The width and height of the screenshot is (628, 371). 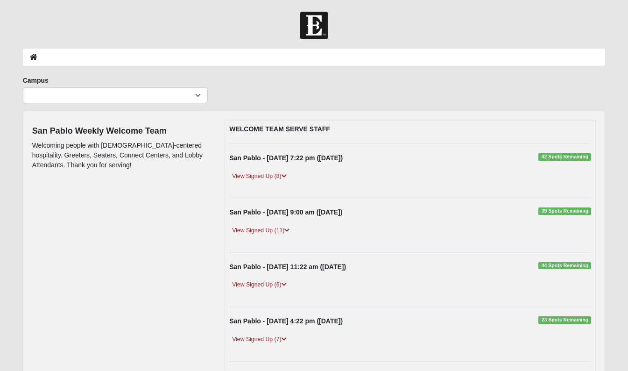 What do you see at coordinates (259, 284) in the screenshot?
I see `a: View Signed Up (6)` at bounding box center [259, 284].